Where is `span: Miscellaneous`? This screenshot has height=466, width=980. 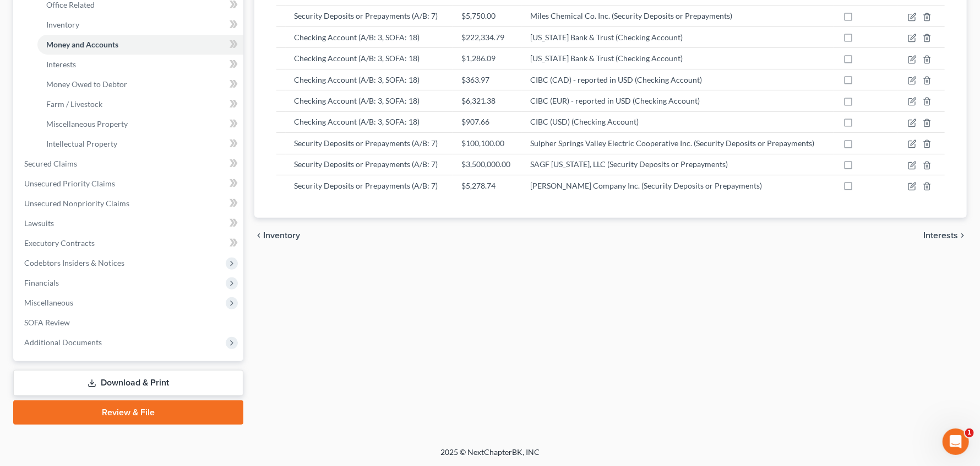
span: Miscellaneous is located at coordinates (48, 302).